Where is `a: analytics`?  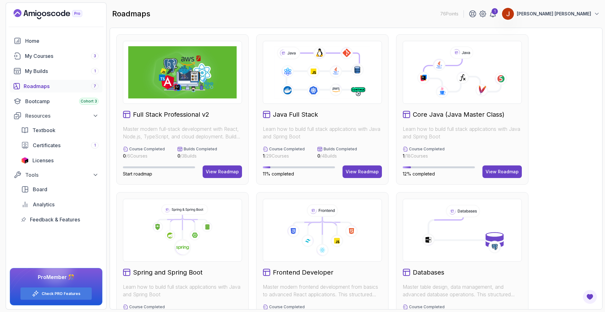 a: analytics is located at coordinates (60, 205).